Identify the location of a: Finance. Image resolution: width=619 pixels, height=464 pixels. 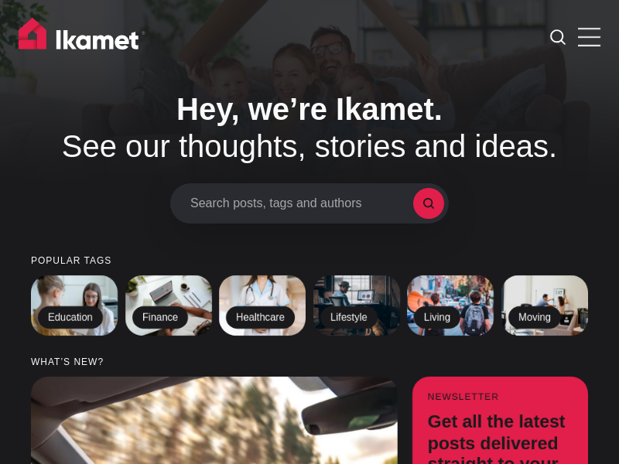
(169, 305).